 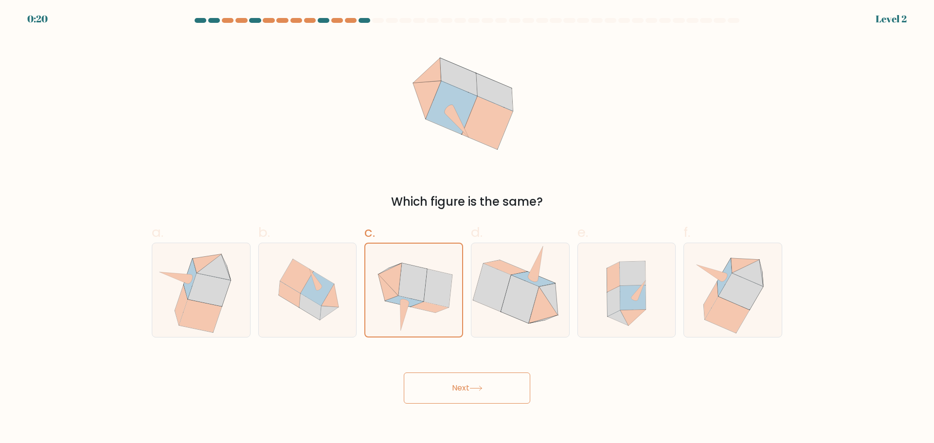 I want to click on span: f., so click(x=687, y=232).